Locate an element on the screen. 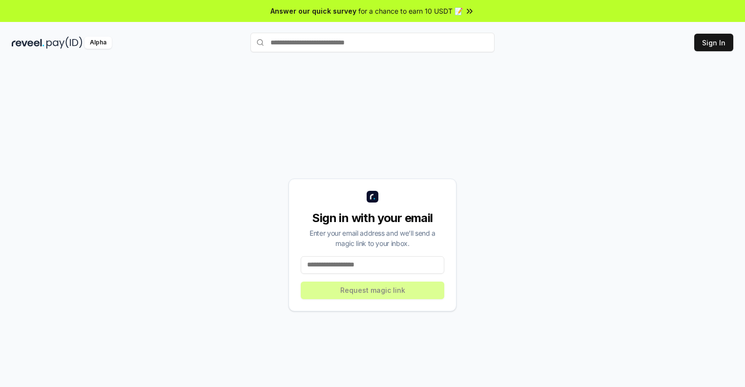 This screenshot has width=745, height=387. span: for a chance to earn 10 USDT 📝 is located at coordinates (410, 11).